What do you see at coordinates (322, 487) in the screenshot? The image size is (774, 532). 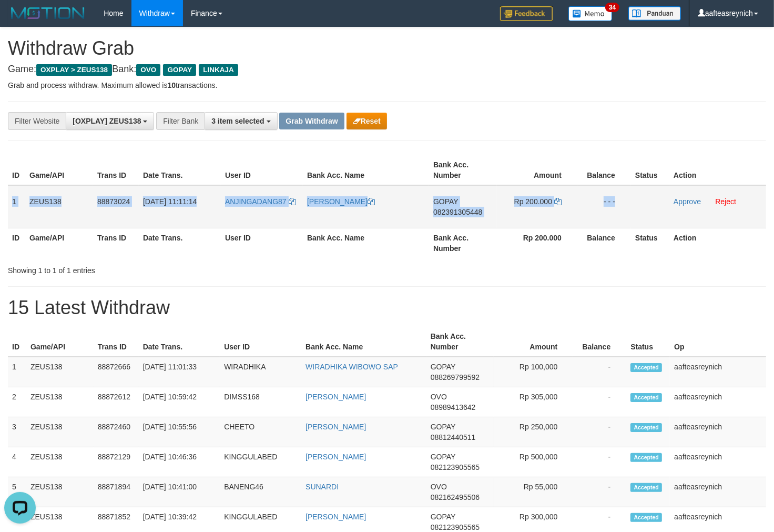 I see `a: SUNARDI` at bounding box center [322, 487].